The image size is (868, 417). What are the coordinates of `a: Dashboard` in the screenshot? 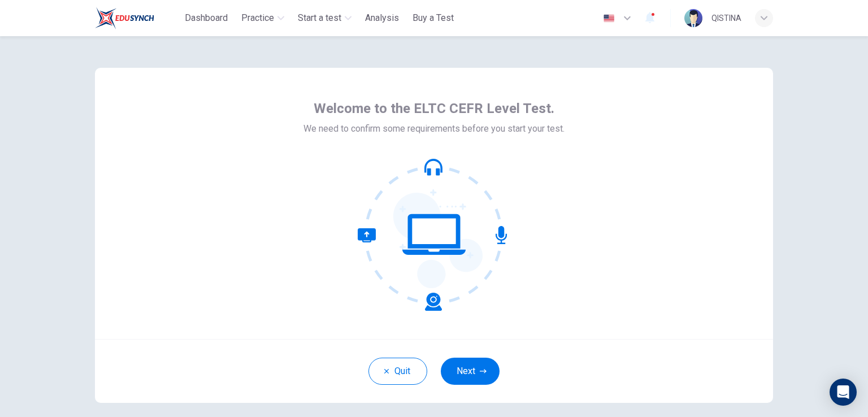 It's located at (206, 18).